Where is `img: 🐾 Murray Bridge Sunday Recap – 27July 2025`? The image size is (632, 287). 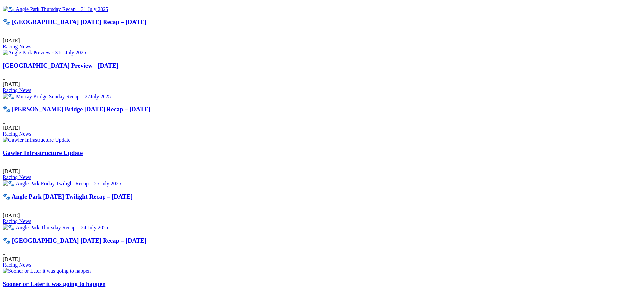 img: 🐾 Murray Bridge Sunday Recap – 27July 2025 is located at coordinates (57, 96).